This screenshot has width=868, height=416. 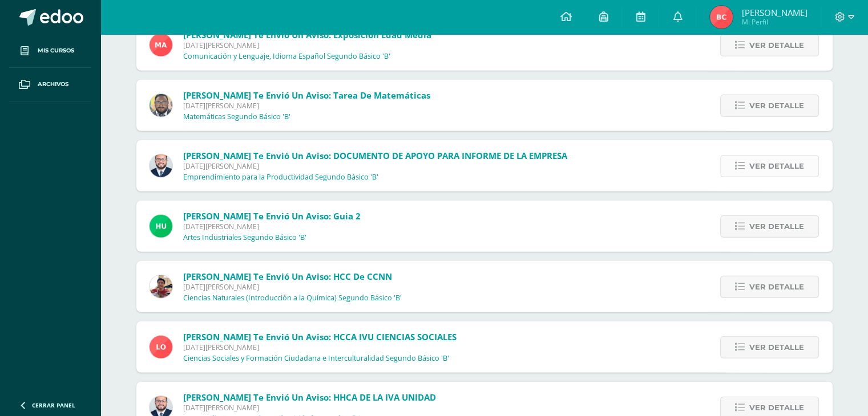 I want to click on img: eaa624bfc361f5d4e8a554d75d1a3cf6.png, so click(x=161, y=166).